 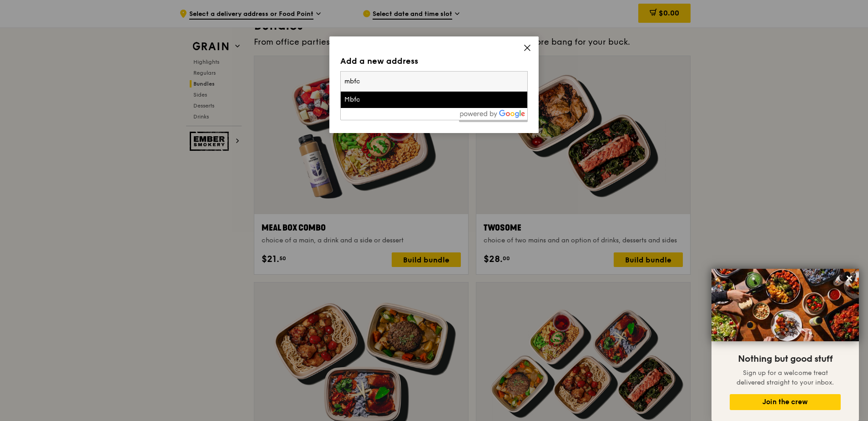 I want to click on img: powered-by-google.60e8a832.png, so click(x=492, y=114).